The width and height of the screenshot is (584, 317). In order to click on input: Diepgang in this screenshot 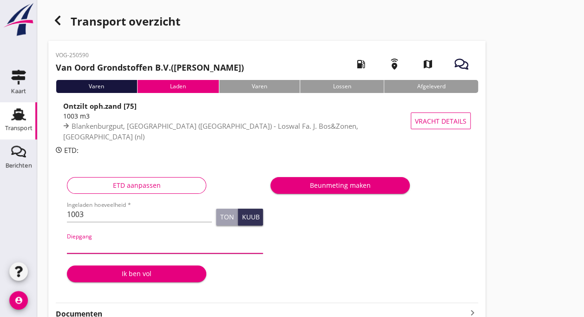, I will do `click(165, 246)`.